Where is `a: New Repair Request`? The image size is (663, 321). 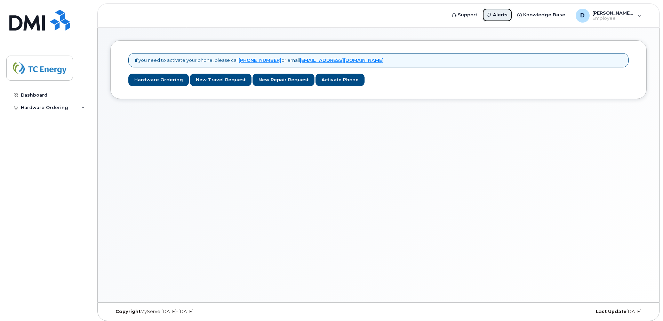 a: New Repair Request is located at coordinates (283, 80).